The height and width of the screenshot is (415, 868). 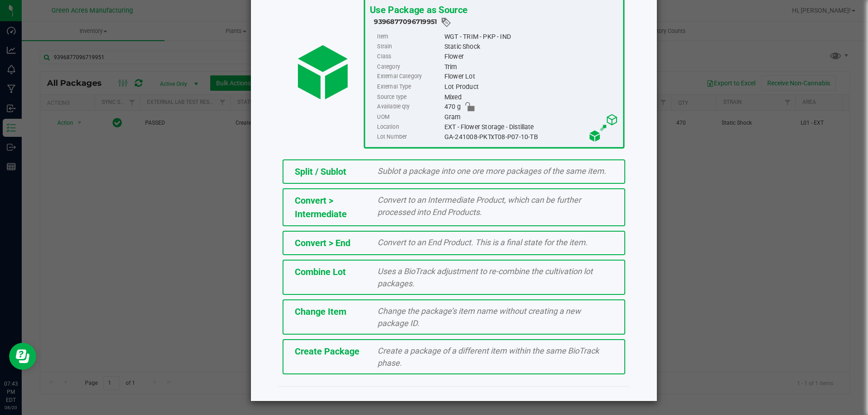 I want to click on label: Strain, so click(x=410, y=46).